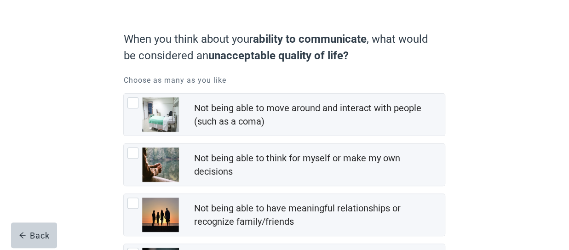  What do you see at coordinates (282, 47) in the screenshot?
I see `label: When you think about your , what would be considered an` at bounding box center [282, 47].